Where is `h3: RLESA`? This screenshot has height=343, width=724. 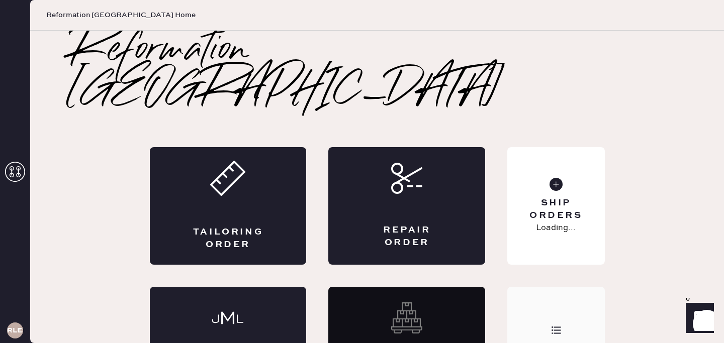 h3: RLESA is located at coordinates (15, 331).